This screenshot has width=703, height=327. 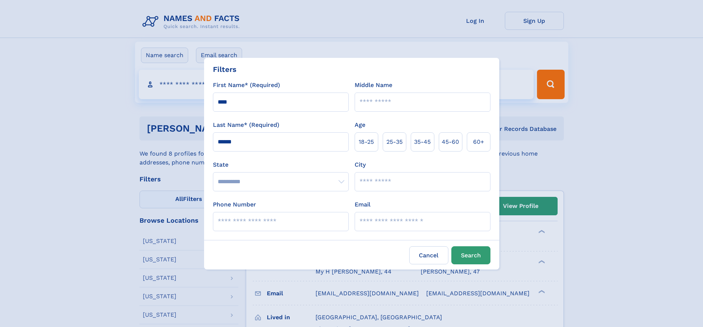 I want to click on button: Search, so click(x=471, y=255).